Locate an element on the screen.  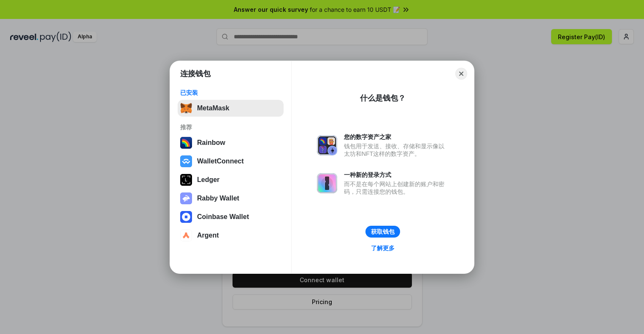
img: svg+xml,%3Csvg%20xmlns%3D%22http%3A%2F%2Fwww.w3.org%2F2000%2Fsvg%22%20width%3D%2228%22%20height%3... is located at coordinates (186, 180).